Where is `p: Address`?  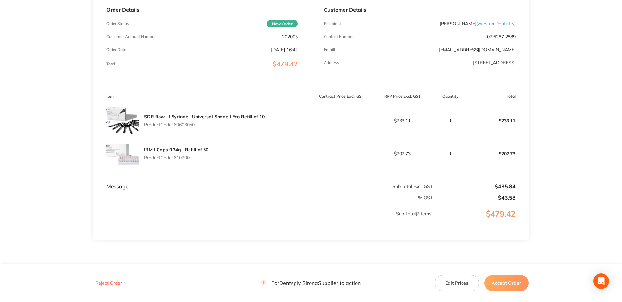
p: Address is located at coordinates (332, 63).